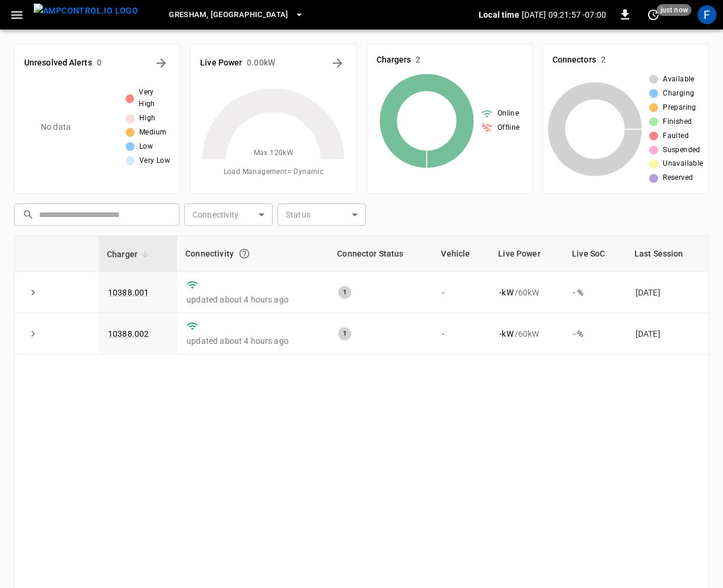 The height and width of the screenshot is (588, 723). I want to click on span: Finished, so click(677, 122).